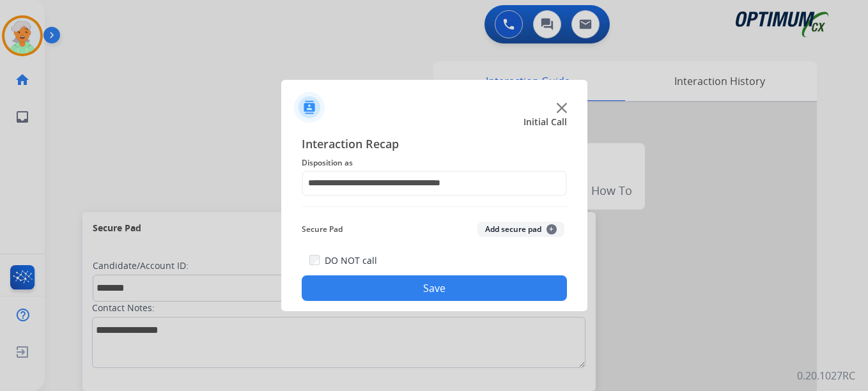 This screenshot has height=391, width=868. Describe the element at coordinates (309, 107) in the screenshot. I see `img: contactIcon` at that location.